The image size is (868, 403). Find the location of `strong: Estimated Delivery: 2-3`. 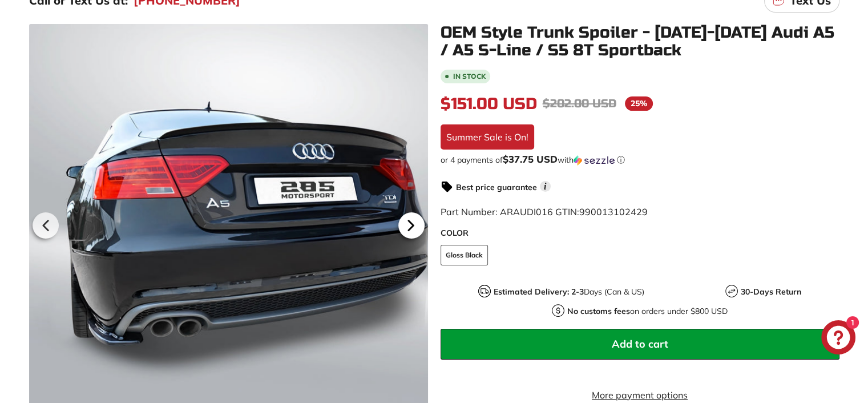

strong: Estimated Delivery: 2-3 is located at coordinates (539, 292).